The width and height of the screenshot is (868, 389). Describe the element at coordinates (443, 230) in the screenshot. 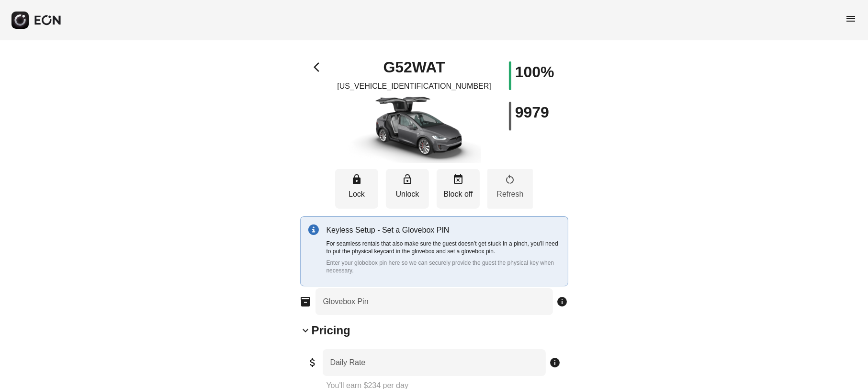

I see `p: Keyless Setup - Set a Glovebox PIN` at that location.